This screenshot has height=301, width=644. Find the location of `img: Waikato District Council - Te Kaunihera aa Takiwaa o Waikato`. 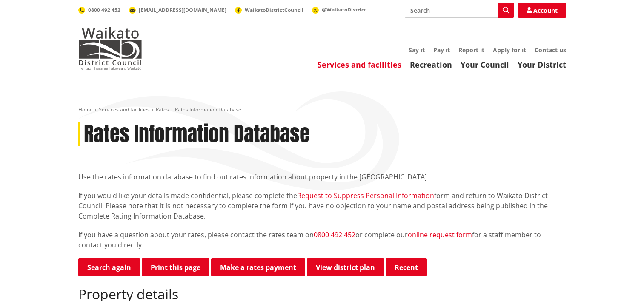

img: Waikato District Council - Te Kaunihera aa Takiwaa o Waikato is located at coordinates (110, 48).